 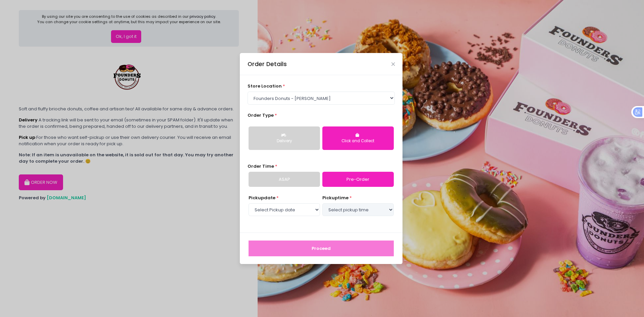 I want to click on div: Delivery, so click(x=284, y=142).